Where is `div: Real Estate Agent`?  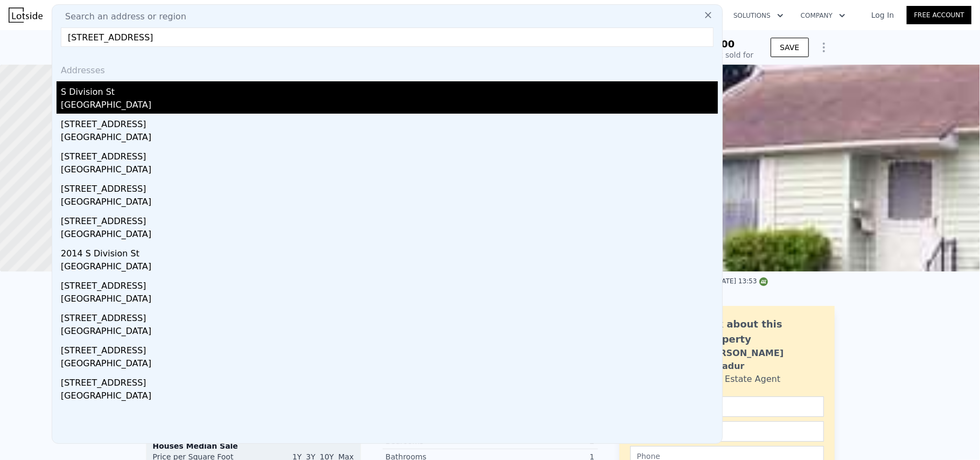
div: Real Estate Agent is located at coordinates (742, 379).